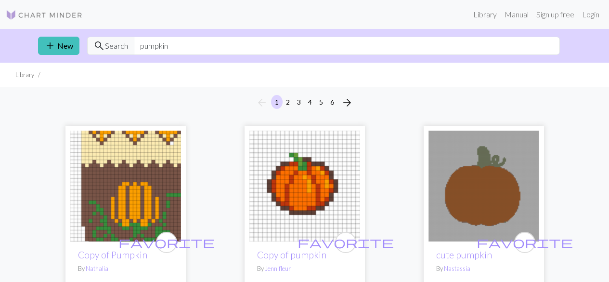 This screenshot has width=609, height=282. Describe the element at coordinates (99, 46) in the screenshot. I see `span: search` at that location.